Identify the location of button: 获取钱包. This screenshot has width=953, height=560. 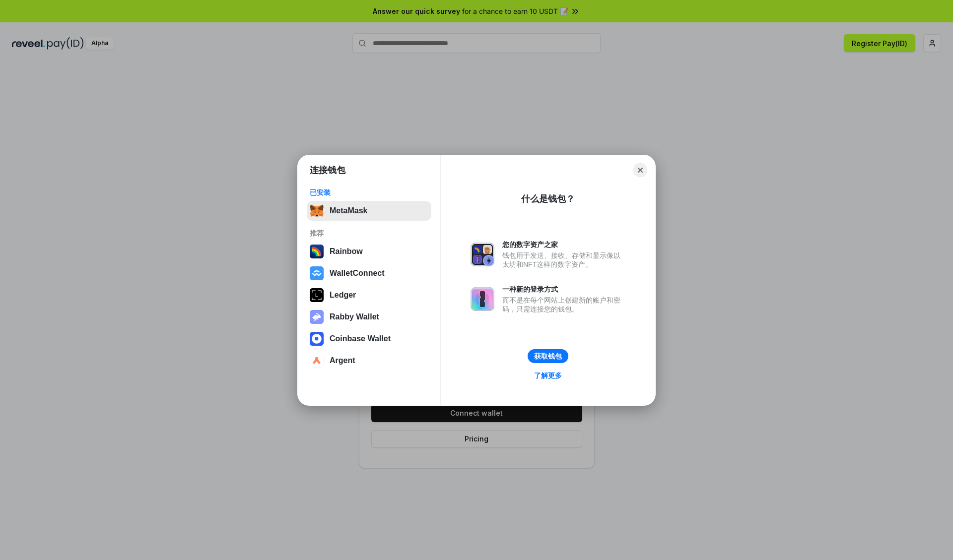
(548, 357).